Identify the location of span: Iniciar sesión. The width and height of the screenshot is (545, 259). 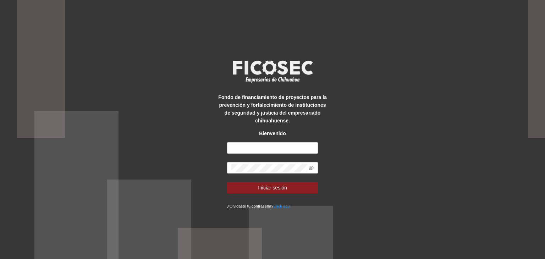
(273, 188).